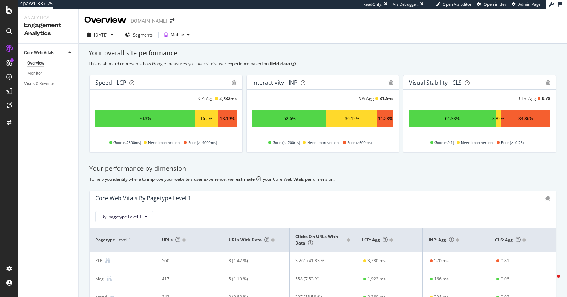  What do you see at coordinates (376, 279) in the screenshot?
I see `div: 1,922 ms` at bounding box center [376, 279].